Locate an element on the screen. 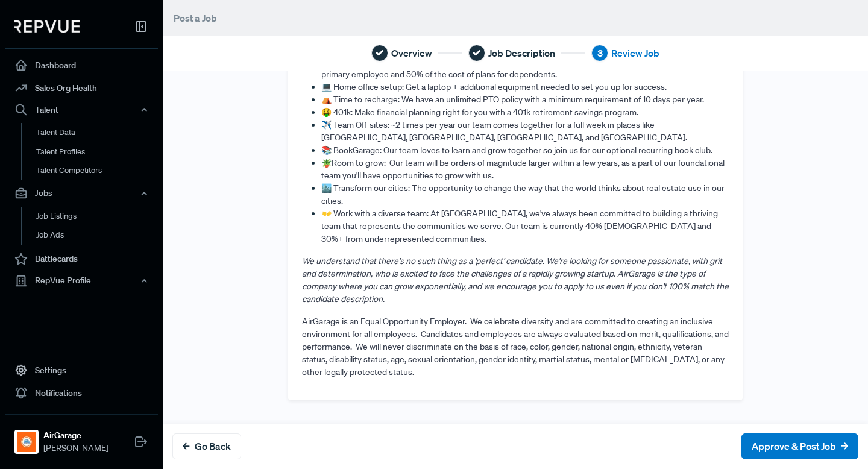 The height and width of the screenshot is (469, 868). a: Notifications is located at coordinates (81, 393).